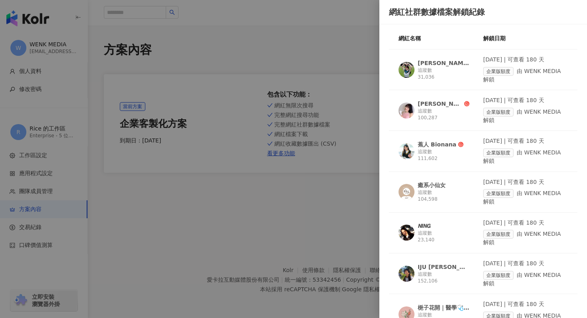  What do you see at coordinates (444, 115) in the screenshot?
I see `div: 追蹤數 100,287` at bounding box center [444, 115].